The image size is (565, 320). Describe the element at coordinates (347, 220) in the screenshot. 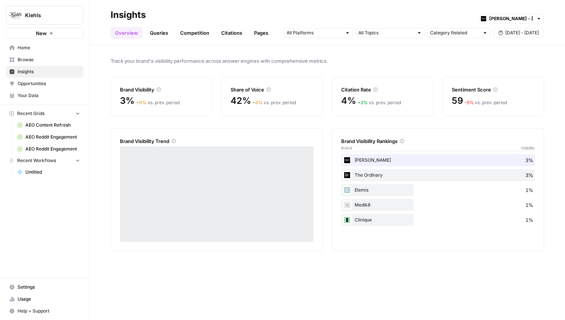

I see `img: 0b58p10nk298im49qymyddyeu4sw` at that location.